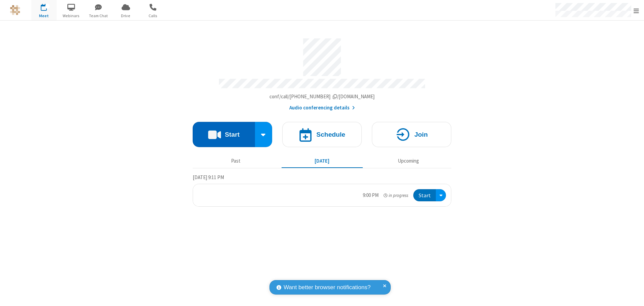 This screenshot has width=644, height=306. What do you see at coordinates (322, 190) in the screenshot?
I see `section: Today's Meetings` at bounding box center [322, 190].